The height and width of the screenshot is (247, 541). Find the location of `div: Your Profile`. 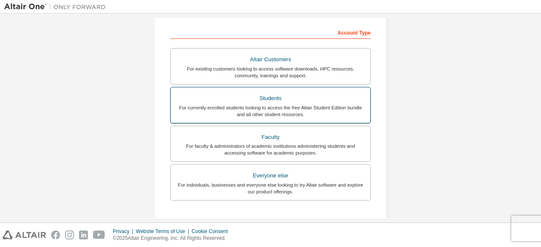

div: Your Profile is located at coordinates (271, 220).